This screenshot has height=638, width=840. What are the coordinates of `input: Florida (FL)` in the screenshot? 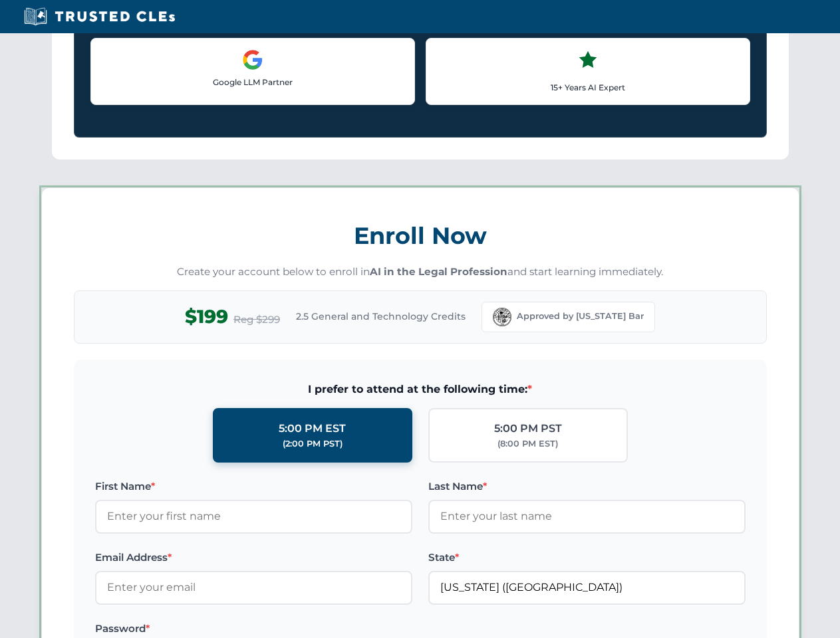 It's located at (587, 588).